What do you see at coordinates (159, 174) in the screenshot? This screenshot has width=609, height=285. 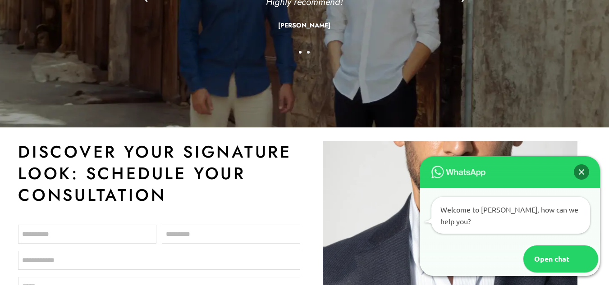 I see `h2: Discover Your Signature Look: Schedule Your Consultation` at bounding box center [159, 174].